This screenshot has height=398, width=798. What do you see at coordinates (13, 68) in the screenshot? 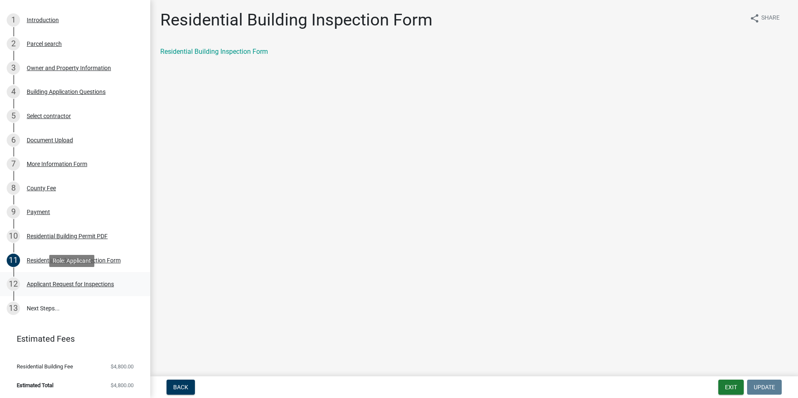
I see `div: 3` at bounding box center [13, 68].